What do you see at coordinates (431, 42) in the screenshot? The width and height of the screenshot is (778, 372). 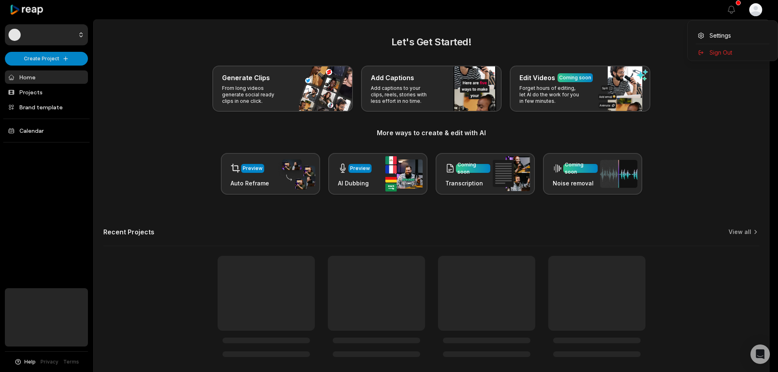 I see `h2: Let's Get Started!` at bounding box center [431, 42].